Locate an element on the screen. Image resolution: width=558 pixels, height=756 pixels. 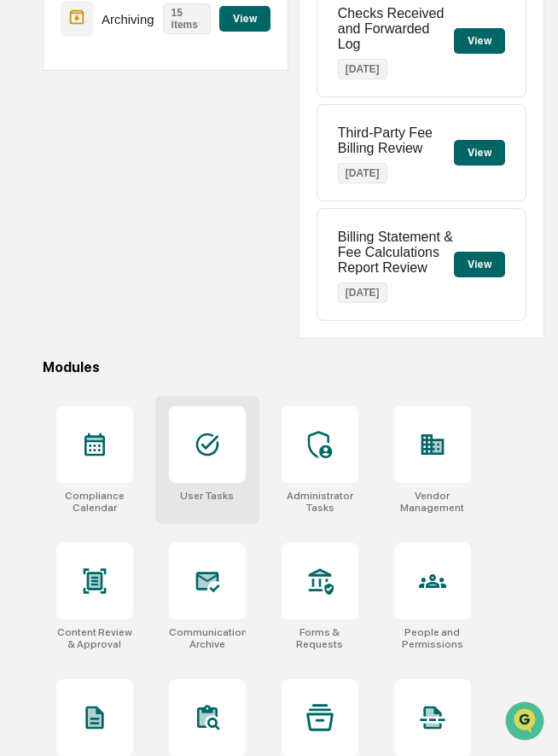
div: Compliance Calendar is located at coordinates (95, 502).